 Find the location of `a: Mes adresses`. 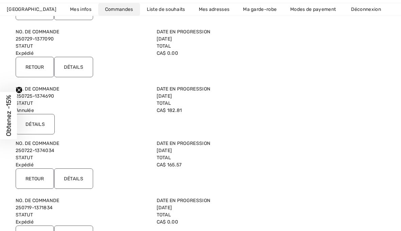

a: Mes adresses is located at coordinates (214, 9).